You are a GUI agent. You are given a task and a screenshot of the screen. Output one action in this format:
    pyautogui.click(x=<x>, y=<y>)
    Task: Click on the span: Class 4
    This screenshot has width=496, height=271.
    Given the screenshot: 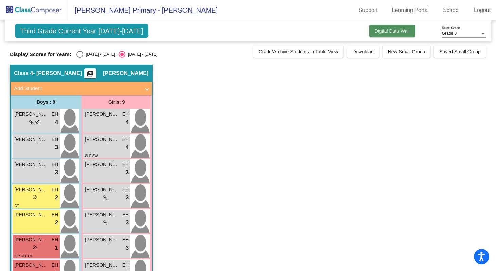 What is the action you would take?
    pyautogui.click(x=23, y=73)
    